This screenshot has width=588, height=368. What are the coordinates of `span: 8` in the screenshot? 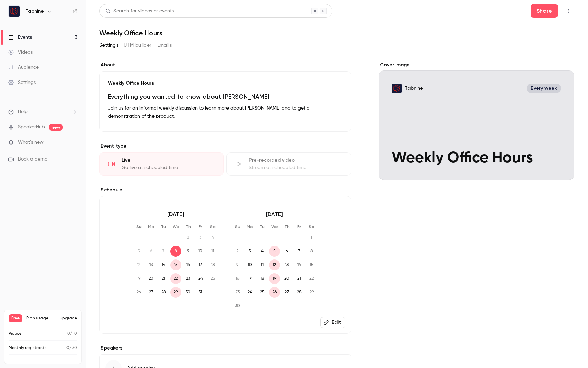 It's located at (176, 251).